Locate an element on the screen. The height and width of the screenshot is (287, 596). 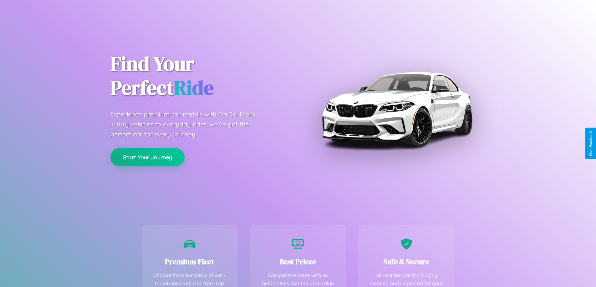
h3: Safe & Secure is located at coordinates (406, 262).